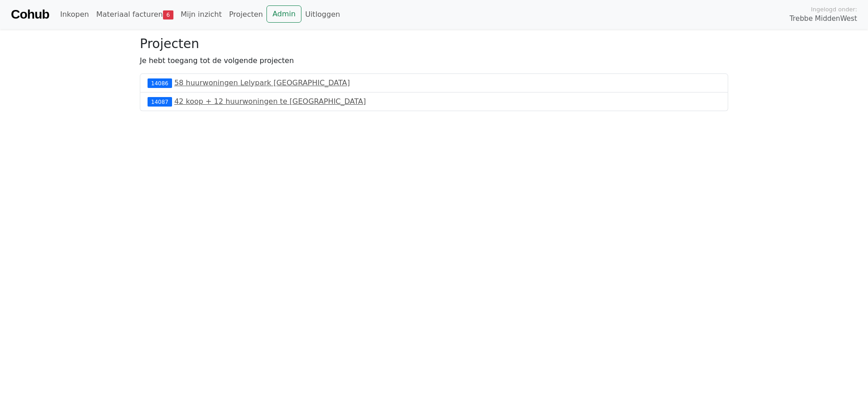 The width and height of the screenshot is (868, 419). What do you see at coordinates (834, 9) in the screenshot?
I see `span: Ingelogd onder:` at bounding box center [834, 9].